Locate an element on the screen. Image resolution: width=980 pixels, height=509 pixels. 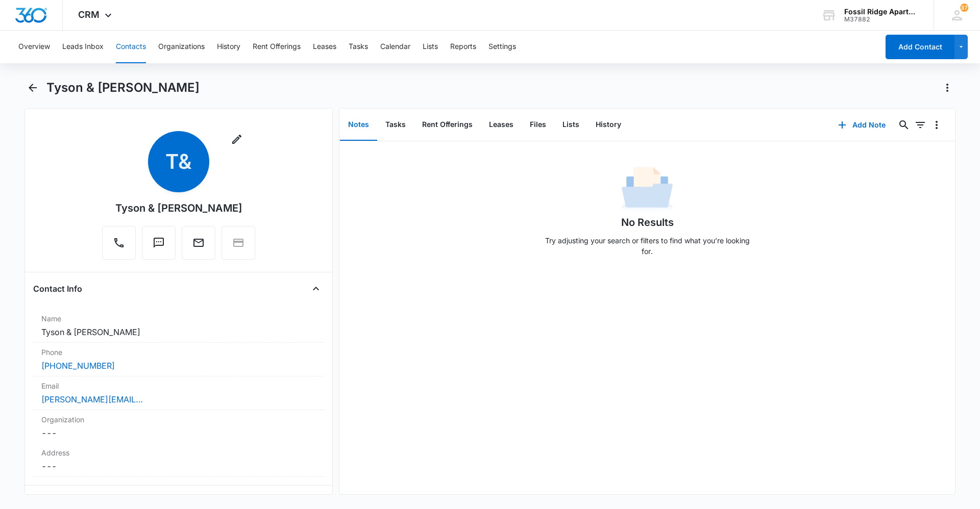
label: Email is located at coordinates (179, 385).